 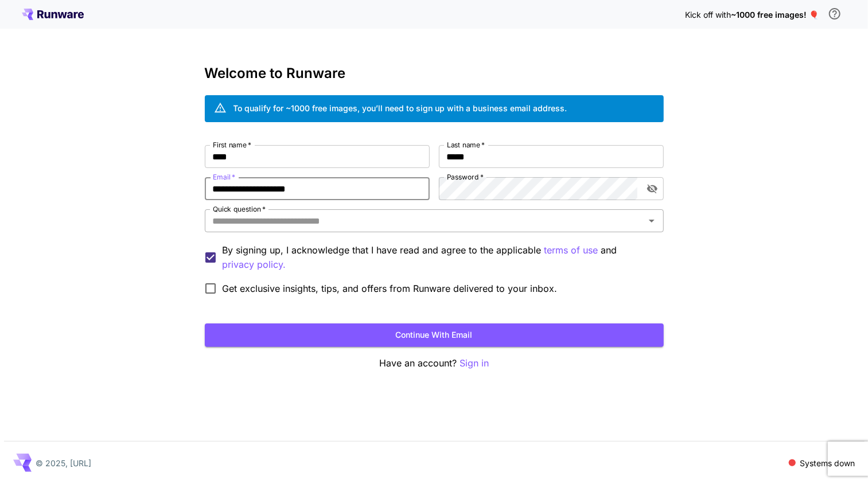 I want to click on p: Systems down, so click(x=827, y=463).